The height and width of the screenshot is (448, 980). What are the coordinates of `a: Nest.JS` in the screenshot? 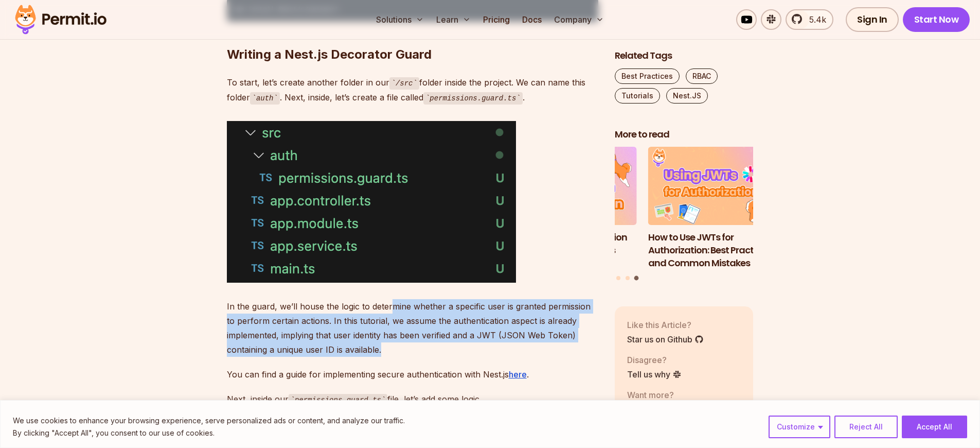 It's located at (687, 96).